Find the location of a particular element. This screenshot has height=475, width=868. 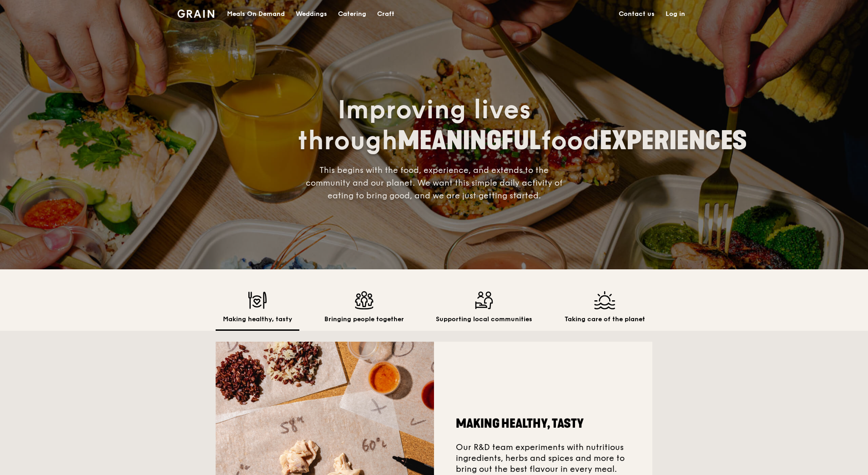

span: This begins with the food, experience, and extends to the community and our planet. We want this ... is located at coordinates (434, 183).